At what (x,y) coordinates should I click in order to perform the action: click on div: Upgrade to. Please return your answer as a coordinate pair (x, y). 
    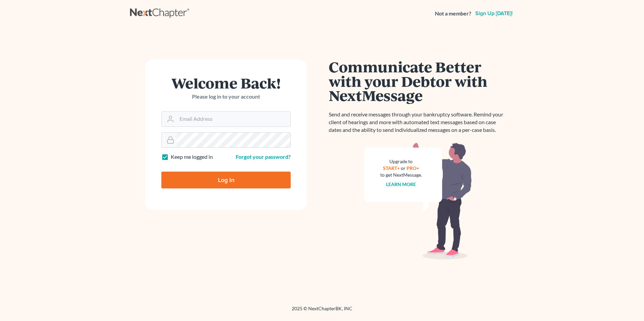
    Looking at the image, I should click on (401, 162).